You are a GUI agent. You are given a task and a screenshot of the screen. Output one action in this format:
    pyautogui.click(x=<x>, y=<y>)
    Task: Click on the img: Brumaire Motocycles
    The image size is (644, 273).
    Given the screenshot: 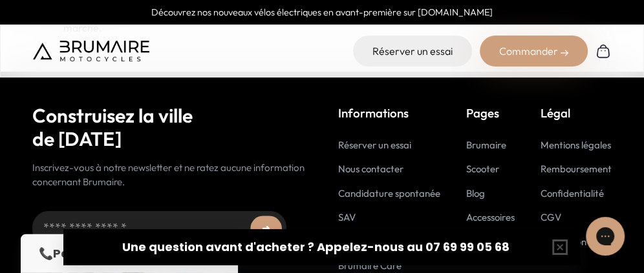 What is the action you would take?
    pyautogui.click(x=91, y=51)
    